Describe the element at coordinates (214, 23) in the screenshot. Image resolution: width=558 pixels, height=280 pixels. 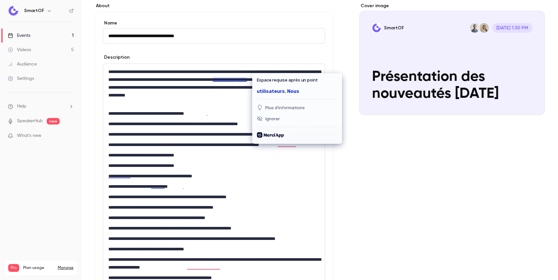
I see `label: Name` at that location.